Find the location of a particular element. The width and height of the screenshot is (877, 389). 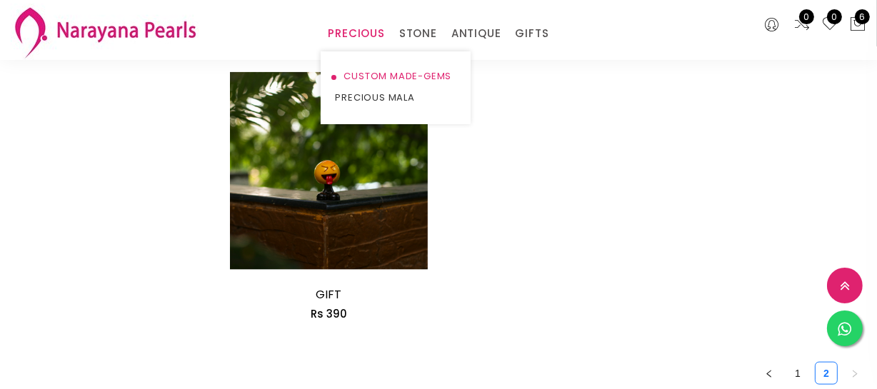

a: PRECIOUS MALA is located at coordinates (396, 98).